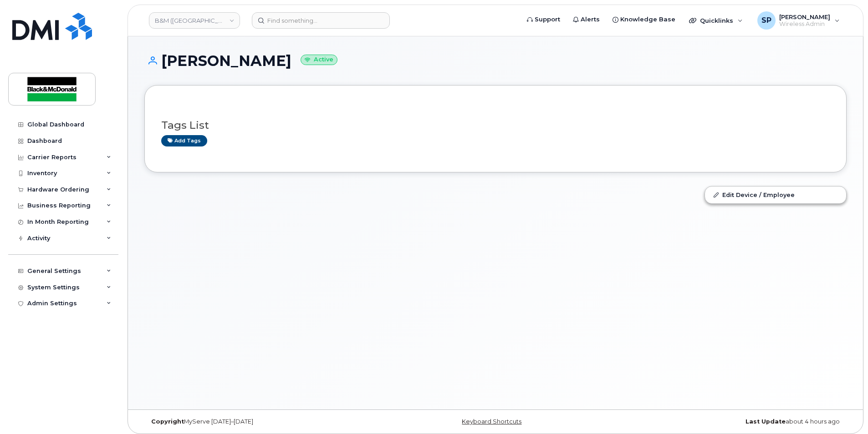 This screenshot has height=434, width=868. What do you see at coordinates (776, 195) in the screenshot?
I see `a: Edit Device / Employee` at bounding box center [776, 195].